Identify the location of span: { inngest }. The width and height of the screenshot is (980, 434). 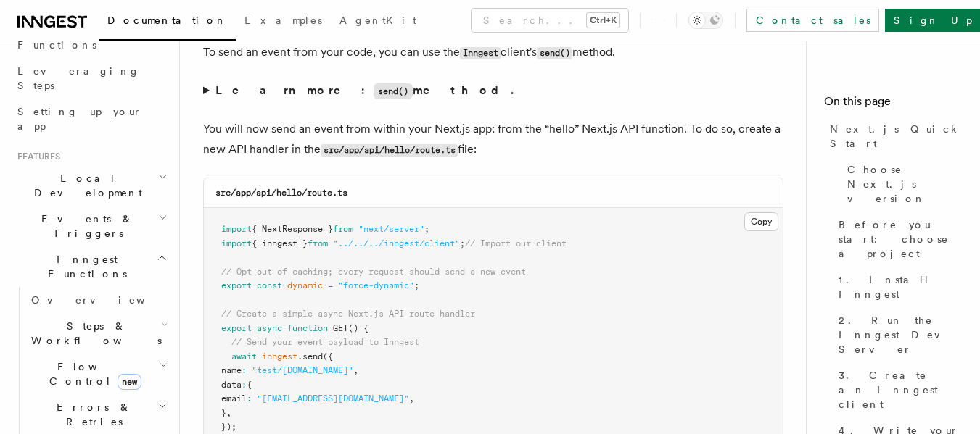
(279, 243).